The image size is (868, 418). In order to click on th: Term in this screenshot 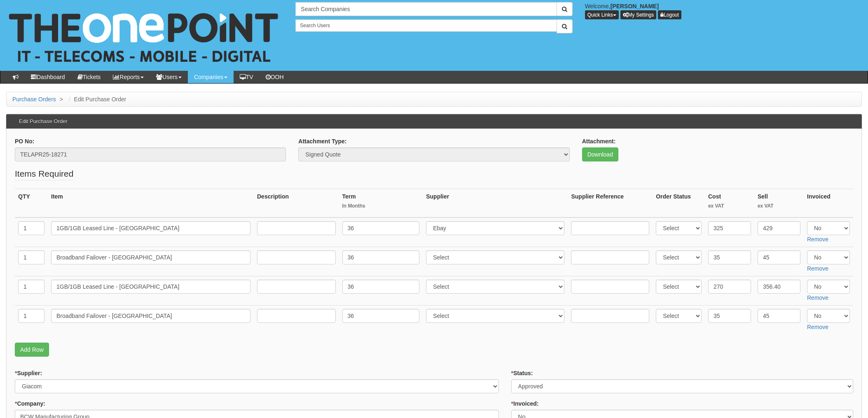, I will do `click(381, 204)`.